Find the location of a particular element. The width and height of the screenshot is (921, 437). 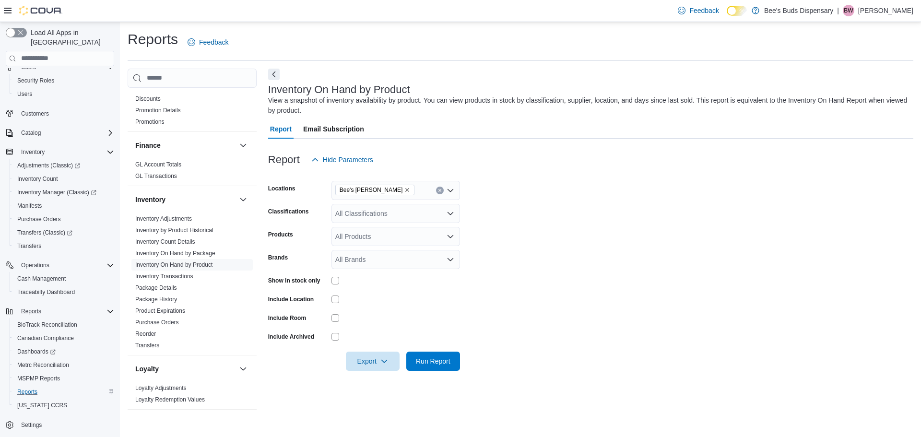

h3: Inventory On Hand by Product is located at coordinates (339, 90).